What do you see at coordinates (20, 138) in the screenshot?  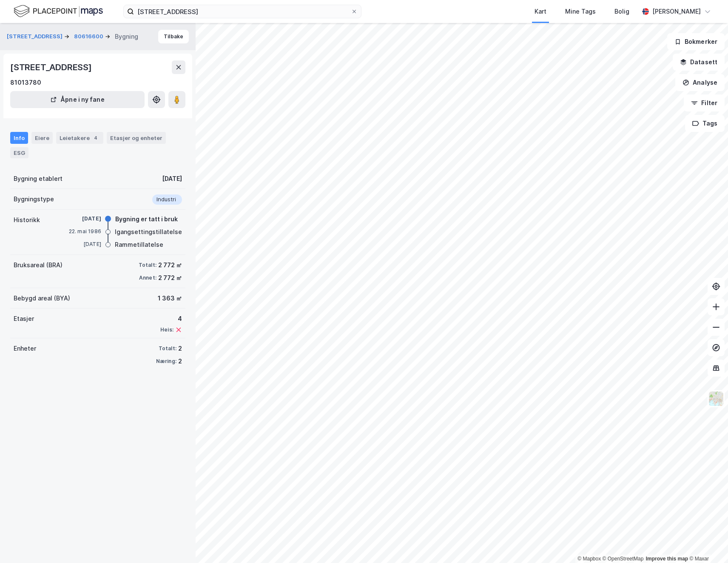 I see `div: Info` at bounding box center [20, 138].